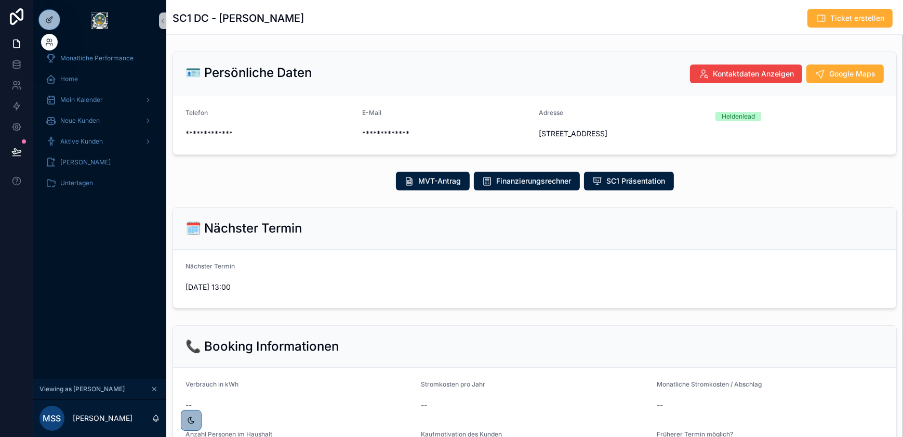 Image resolution: width=903 pixels, height=437 pixels. Describe the element at coordinates (100, 100) in the screenshot. I see `a: Mein Kalender` at that location.